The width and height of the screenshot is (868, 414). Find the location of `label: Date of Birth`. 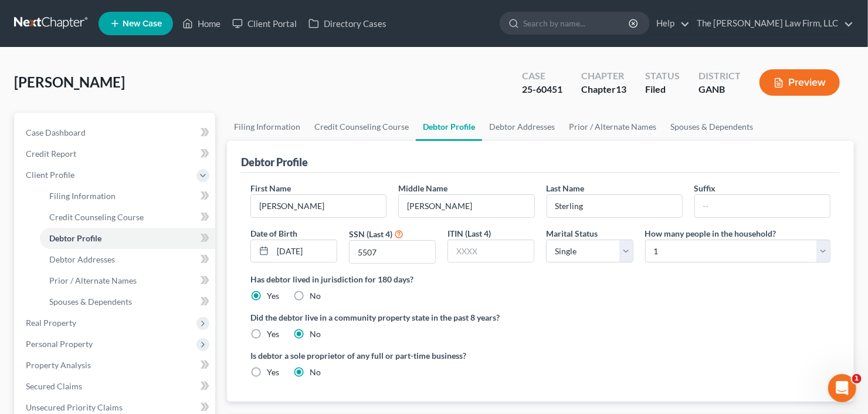

label: Date of Birth is located at coordinates (274, 233).